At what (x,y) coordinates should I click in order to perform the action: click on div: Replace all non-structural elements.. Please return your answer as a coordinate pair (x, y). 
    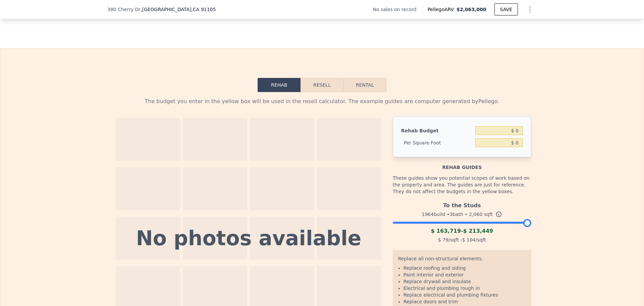
    Looking at the image, I should click on (462, 260).